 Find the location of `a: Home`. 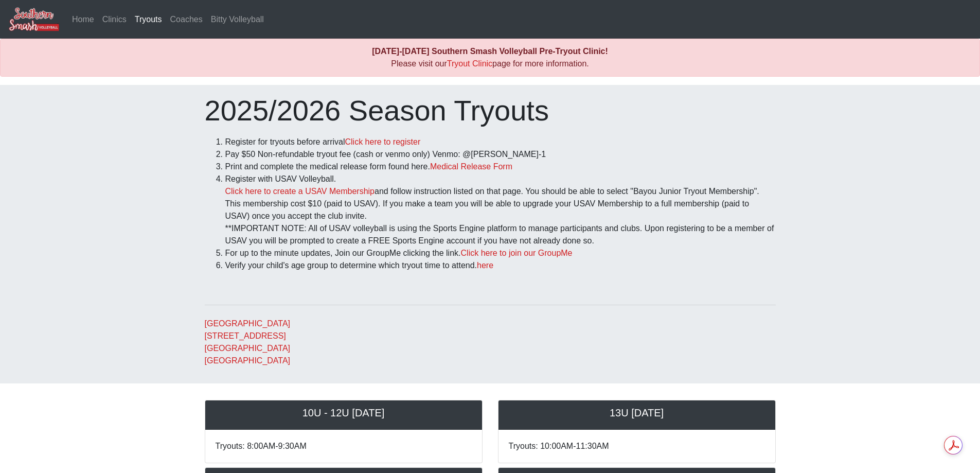

a: Home is located at coordinates (82, 19).